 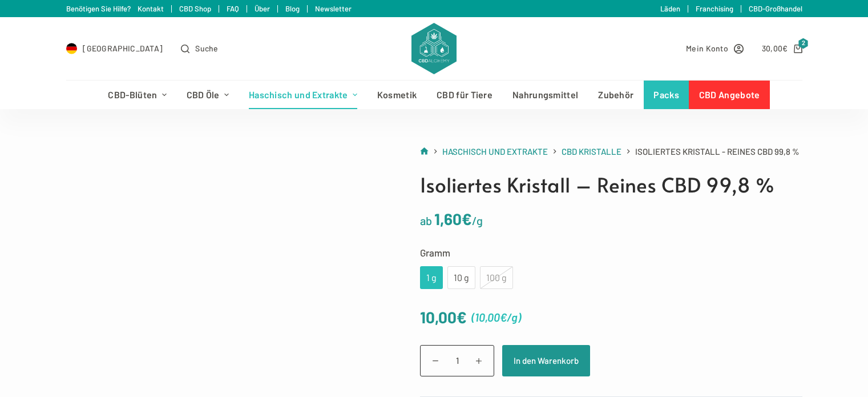 I want to click on div: 1 g, so click(x=432, y=278).